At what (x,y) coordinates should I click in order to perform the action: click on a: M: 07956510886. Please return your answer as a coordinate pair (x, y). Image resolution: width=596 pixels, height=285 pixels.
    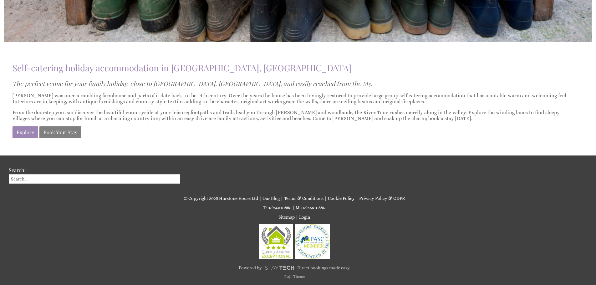
    Looking at the image, I should click on (310, 208).